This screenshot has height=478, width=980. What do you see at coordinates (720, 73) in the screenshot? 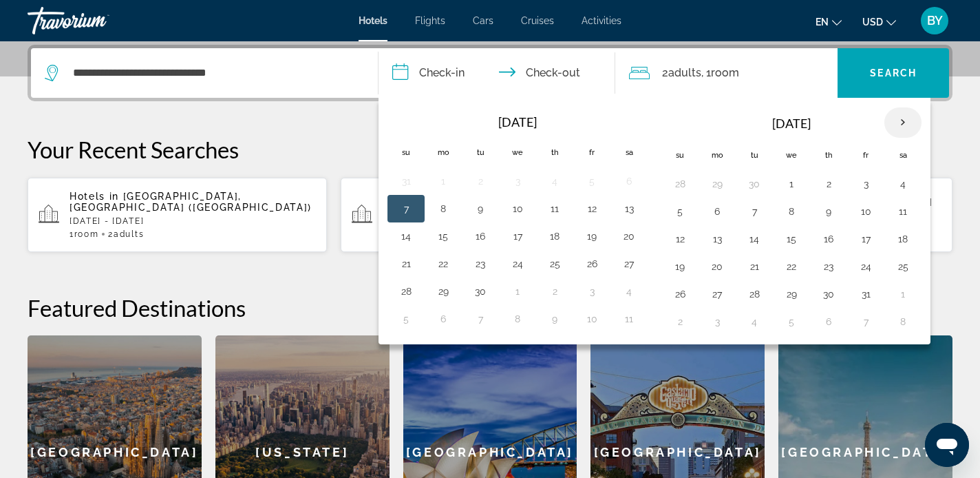
I see `span: , 1` at bounding box center [720, 73].